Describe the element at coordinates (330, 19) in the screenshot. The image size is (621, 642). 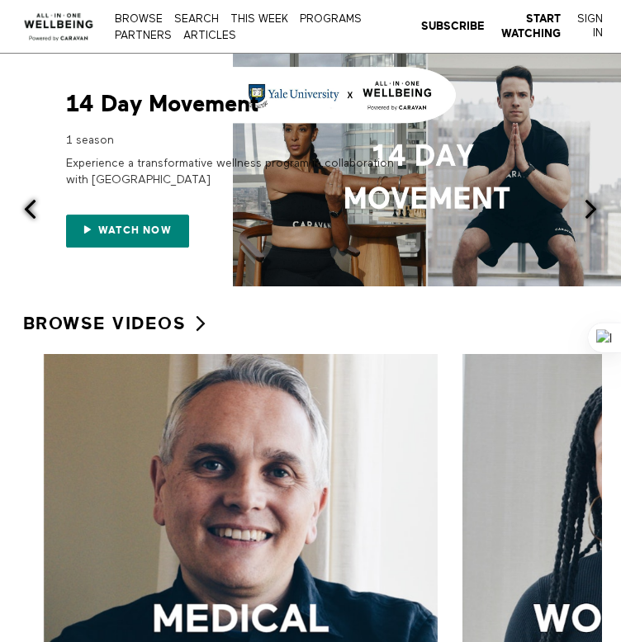
I see `a: PROGRAMS` at that location.